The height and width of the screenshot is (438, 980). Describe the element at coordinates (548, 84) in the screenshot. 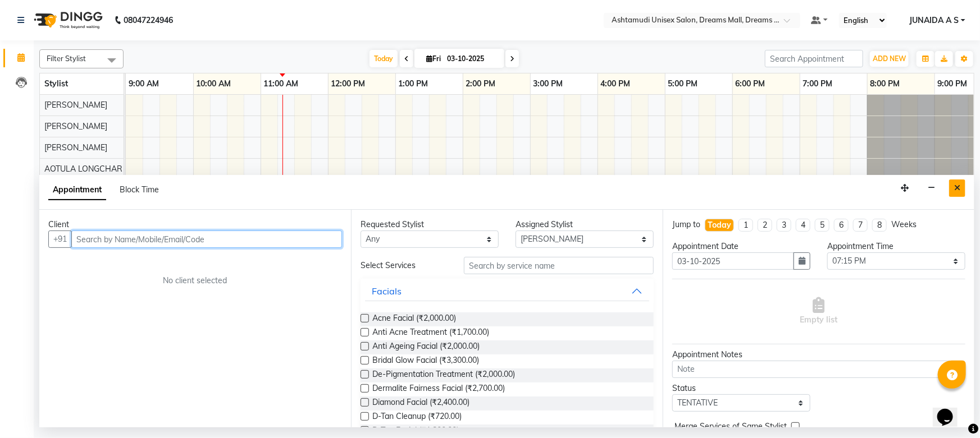

I see `a: 3:00 PM` at that location.